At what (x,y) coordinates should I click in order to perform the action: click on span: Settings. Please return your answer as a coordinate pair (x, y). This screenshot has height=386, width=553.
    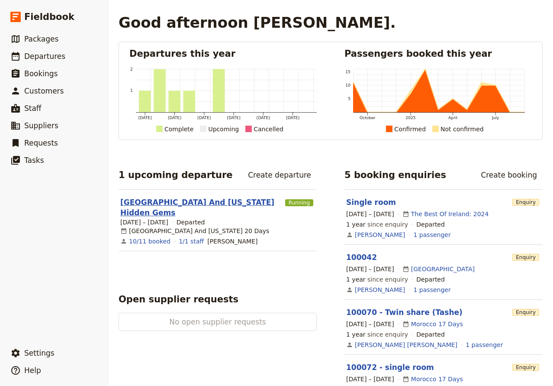
    Looking at the image, I should click on (39, 353).